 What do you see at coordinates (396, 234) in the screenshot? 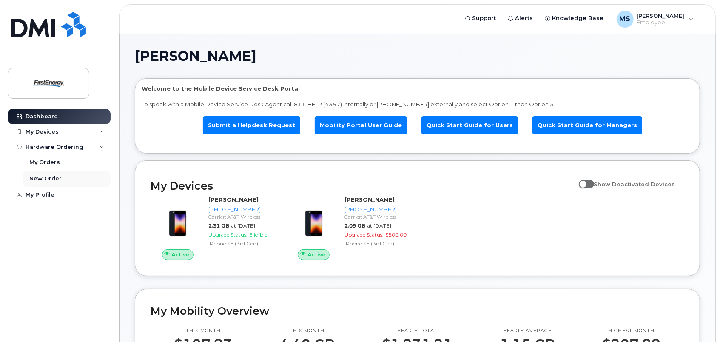
I see `span: $500.00` at bounding box center [396, 234].